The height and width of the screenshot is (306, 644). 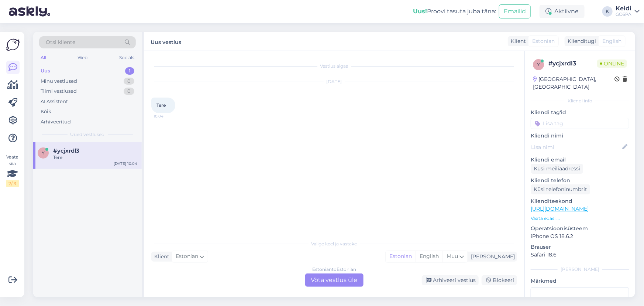 What do you see at coordinates (560, 189) in the screenshot?
I see `div: Küsi telefoninumbrit` at bounding box center [560, 189].